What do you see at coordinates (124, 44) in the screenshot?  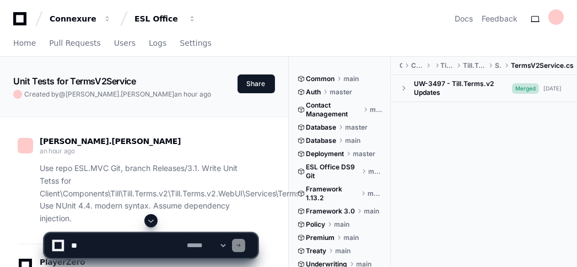 I see `a: Users` at bounding box center [124, 44].